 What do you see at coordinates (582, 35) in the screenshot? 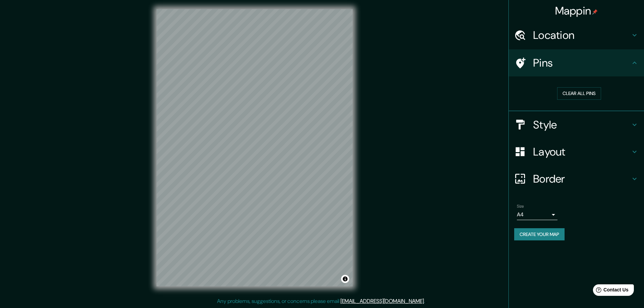
I see `h4: Location` at bounding box center [582, 35].